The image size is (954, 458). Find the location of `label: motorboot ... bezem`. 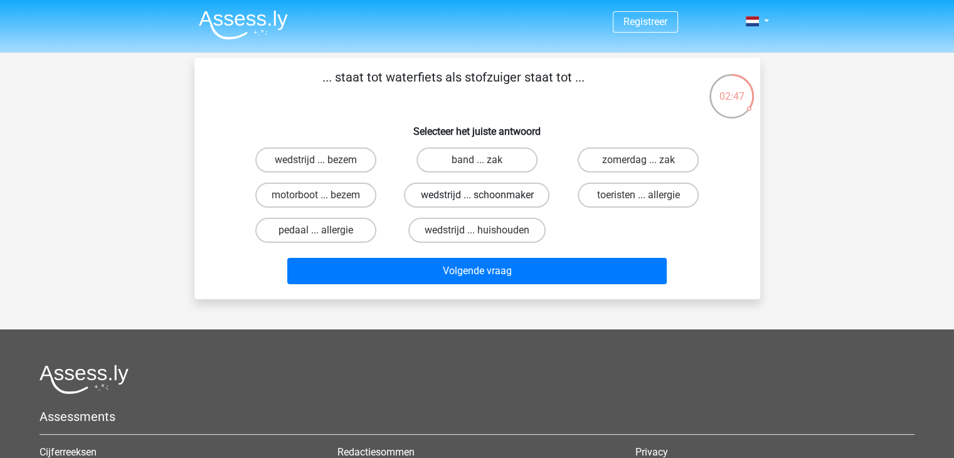

label: motorboot ... bezem is located at coordinates (315, 195).